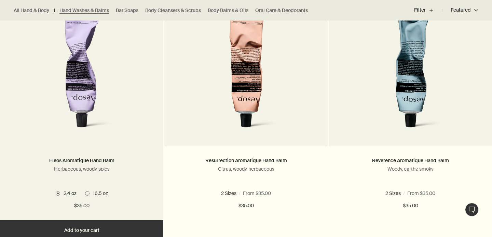 The height and width of the screenshot is (237, 492). I want to click on a: Resurrection Aromatique Hand Balm, so click(246, 160).